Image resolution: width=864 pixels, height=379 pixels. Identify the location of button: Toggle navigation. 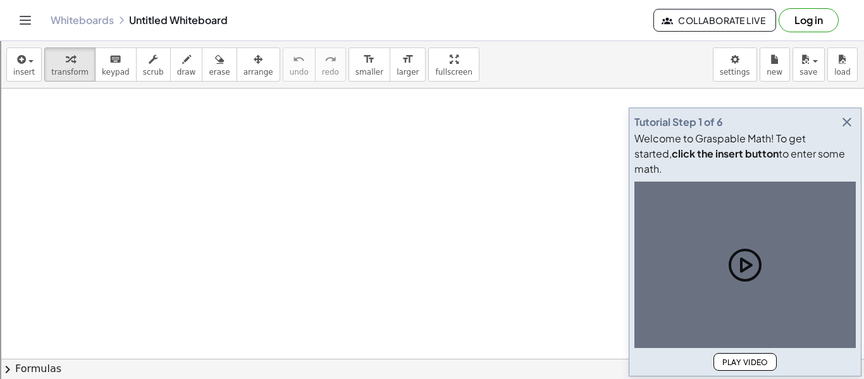
(25, 20).